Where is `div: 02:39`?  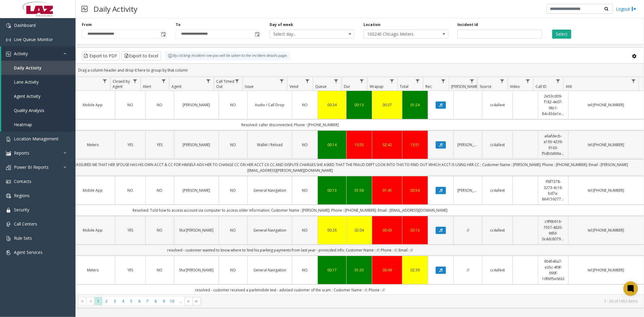
div: 02:39 is located at coordinates (415, 270).